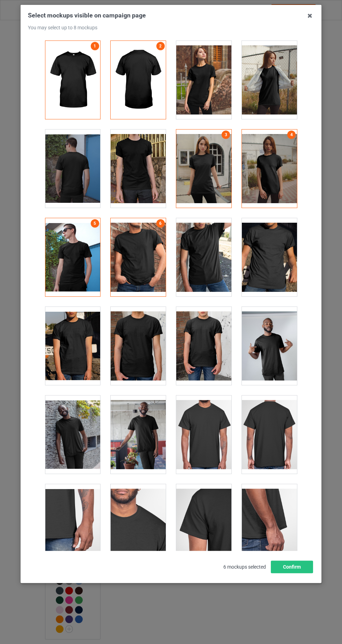 This screenshot has height=644, width=342. Describe the element at coordinates (244, 567) in the screenshot. I see `span: 6 mockups selected` at that location.